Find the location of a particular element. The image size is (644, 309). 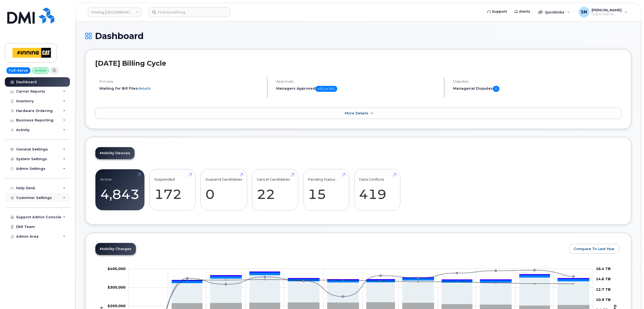

button: Customer Card is located at coordinates (608, 40).